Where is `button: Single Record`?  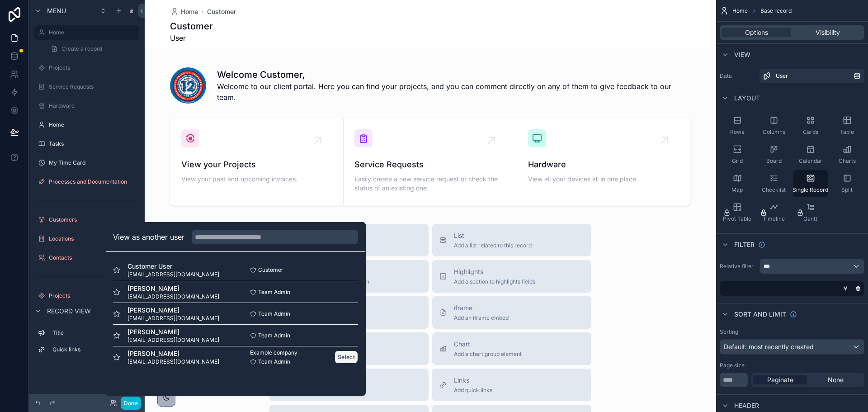 button: Single Record is located at coordinates (810, 184).